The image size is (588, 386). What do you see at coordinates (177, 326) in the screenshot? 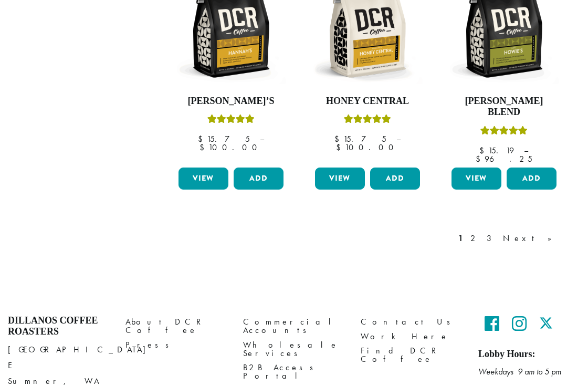
I see `a: About DCR Coffee` at bounding box center [177, 326].